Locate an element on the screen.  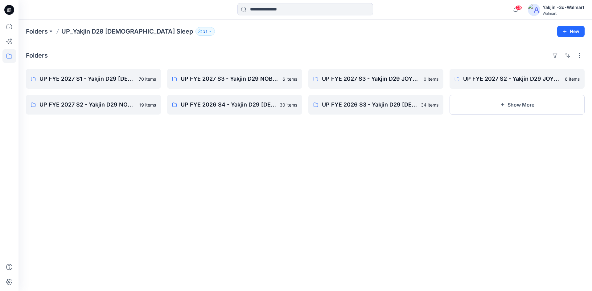
p: 0 items is located at coordinates (431, 79).